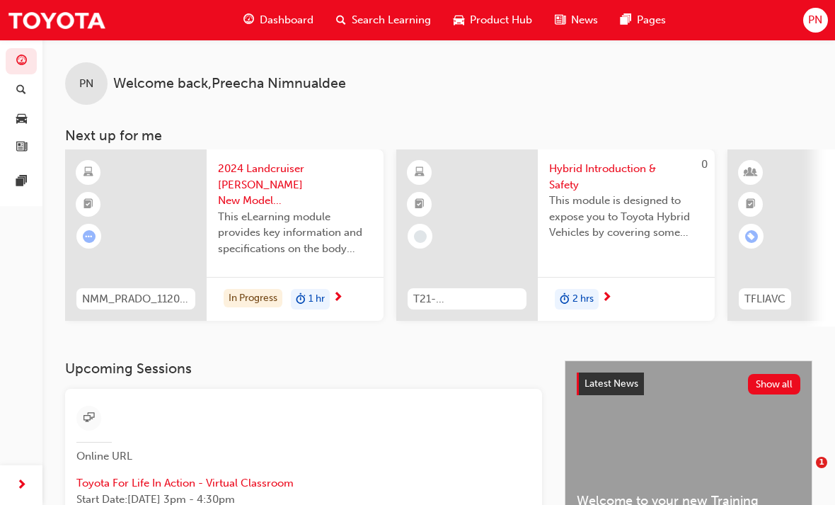  I want to click on span: learningRecordVerb_NONE-icon, so click(420, 236).